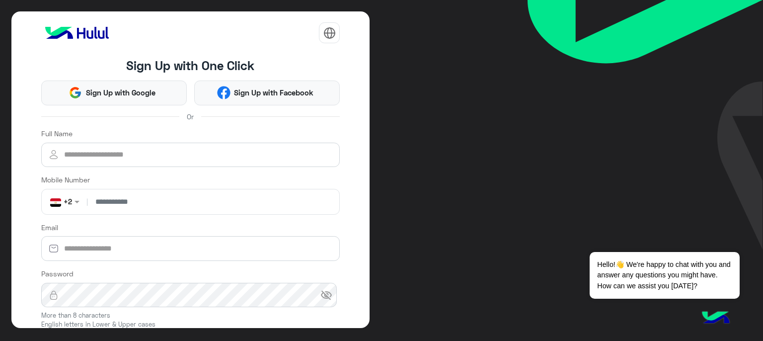 The width and height of the screenshot is (763, 341). I want to click on span: Hello!👋 We're happy to chat with you and answer any questions you might have. How can we assist y..., so click(664, 275).